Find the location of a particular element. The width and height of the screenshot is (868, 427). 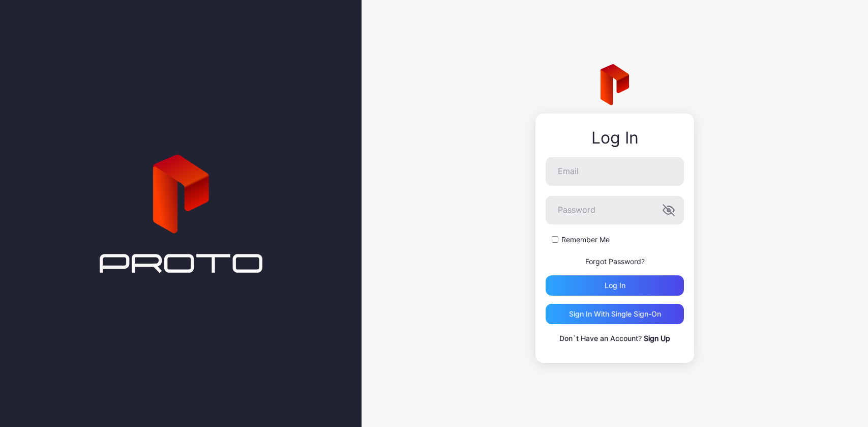

label: Remember Me is located at coordinates (585, 240).